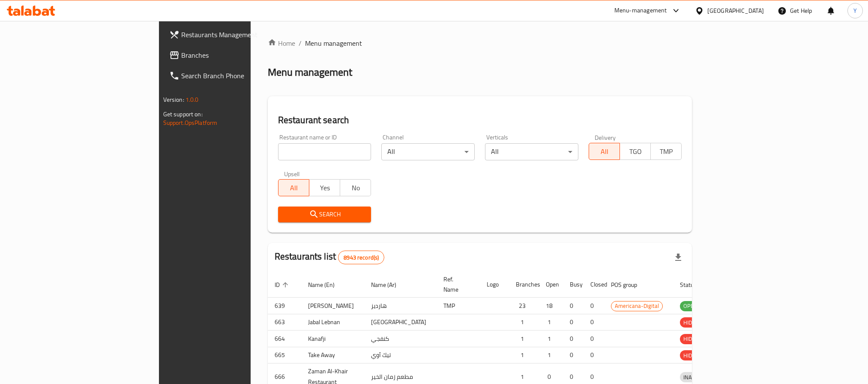 The width and height of the screenshot is (868, 384). Describe the element at coordinates (605, 137) in the screenshot. I see `label: Delivery` at that location.